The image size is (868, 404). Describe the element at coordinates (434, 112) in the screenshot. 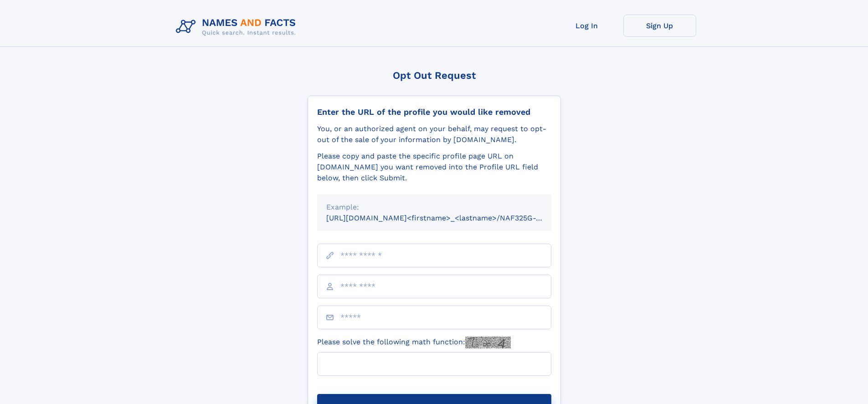

I see `div: Enter the URL of the profile you would like removed` at that location.